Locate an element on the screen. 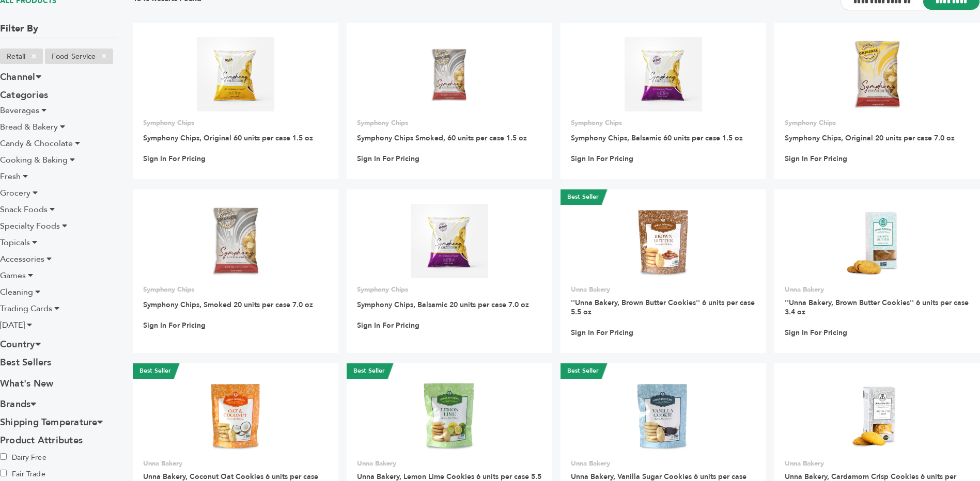 The width and height of the screenshot is (980, 481). a: Symphony Chips, Balsamic 20 units per case 7.0 oz is located at coordinates (443, 304).